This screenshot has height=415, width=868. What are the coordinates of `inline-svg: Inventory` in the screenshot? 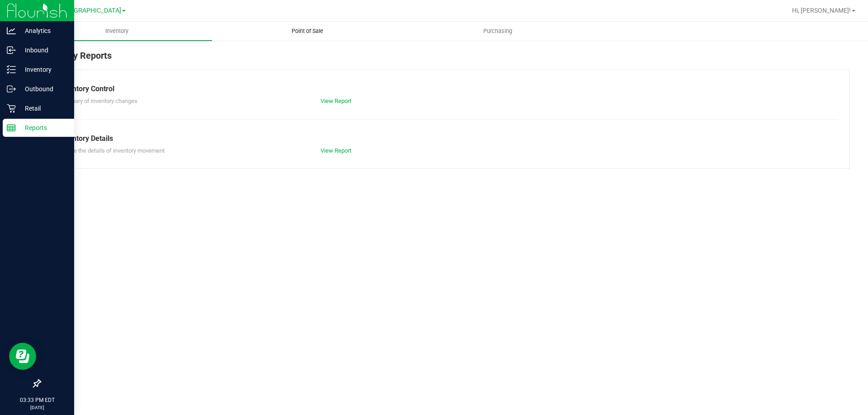 It's located at (11, 70).